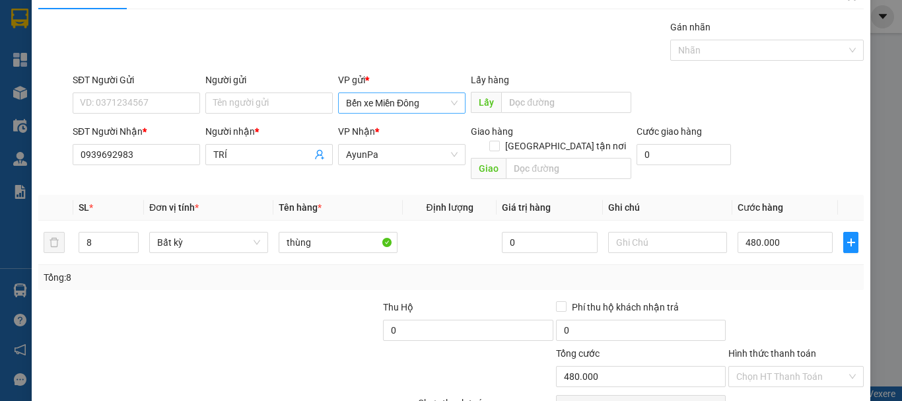 This screenshot has width=902, height=401. Describe the element at coordinates (668, 242) in the screenshot. I see `input: Ghi Chú` at that location.